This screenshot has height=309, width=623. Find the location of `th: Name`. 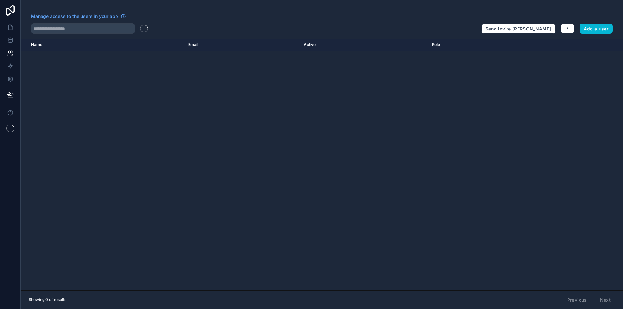

th: Name is located at coordinates (103, 45).